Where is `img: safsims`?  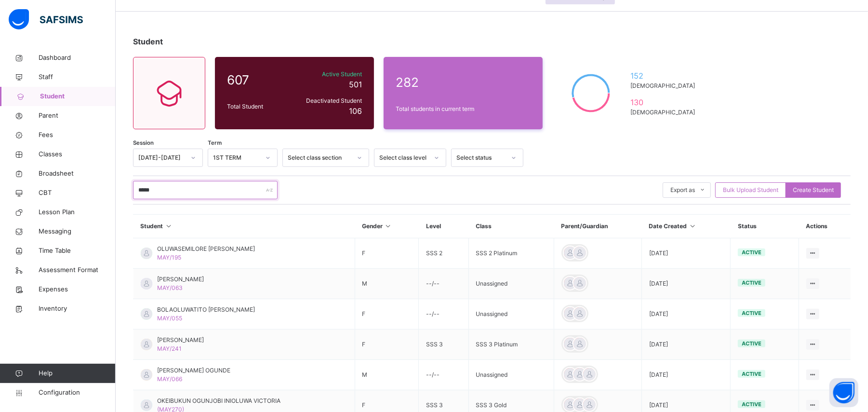
img: safsims is located at coordinates (46, 19).